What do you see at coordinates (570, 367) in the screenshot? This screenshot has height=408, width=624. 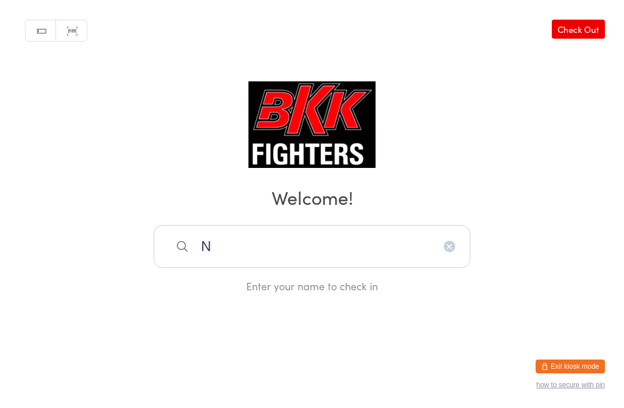 I see `button: Exit kiosk mode` at bounding box center [570, 367].